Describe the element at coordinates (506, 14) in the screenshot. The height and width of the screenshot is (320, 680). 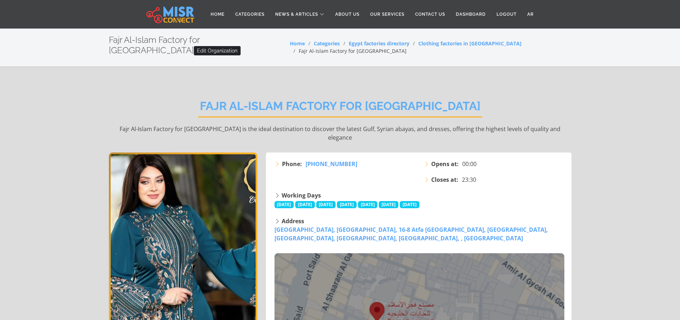
I see `a: Logout` at that location.